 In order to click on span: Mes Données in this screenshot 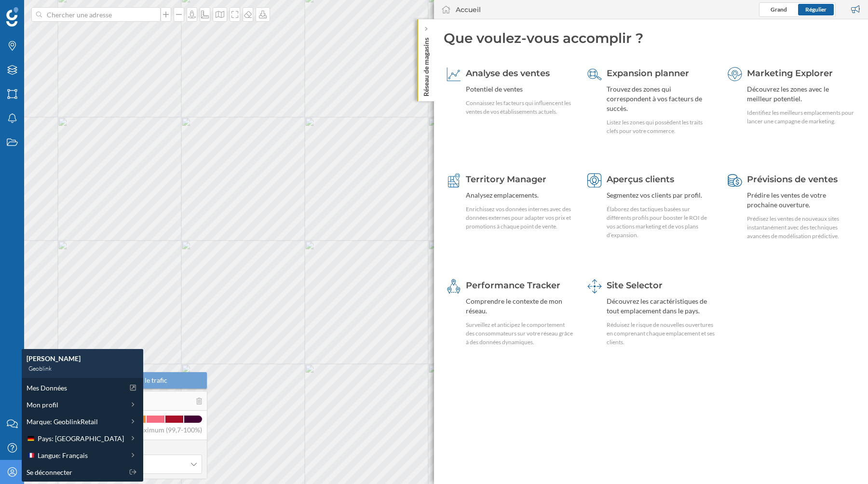, I will do `click(47, 388)`.